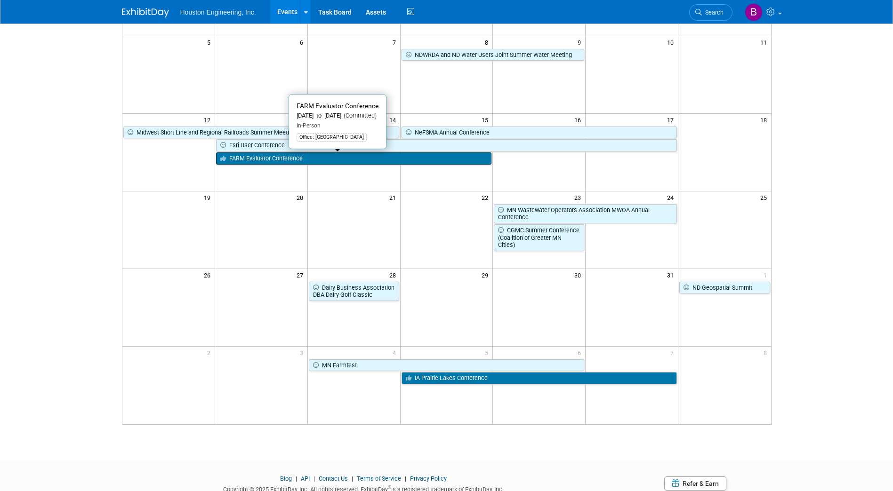 The width and height of the screenshot is (893, 491). What do you see at coordinates (308, 126) in the screenshot?
I see `span: In-Person` at bounding box center [308, 126].